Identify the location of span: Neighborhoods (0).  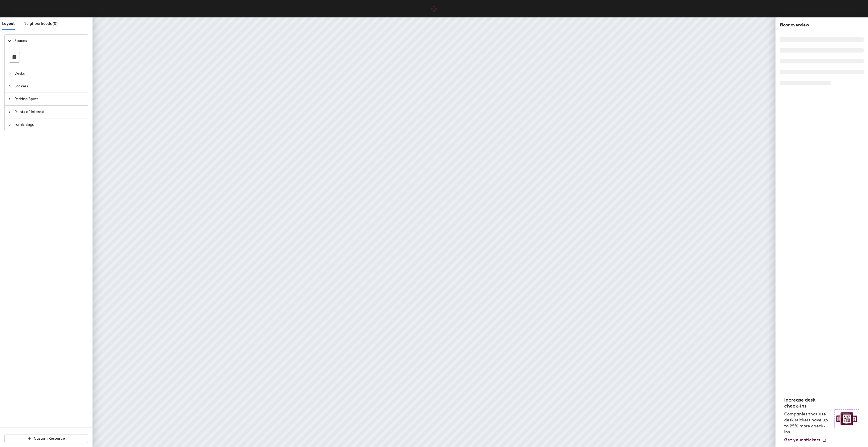
(41, 24).